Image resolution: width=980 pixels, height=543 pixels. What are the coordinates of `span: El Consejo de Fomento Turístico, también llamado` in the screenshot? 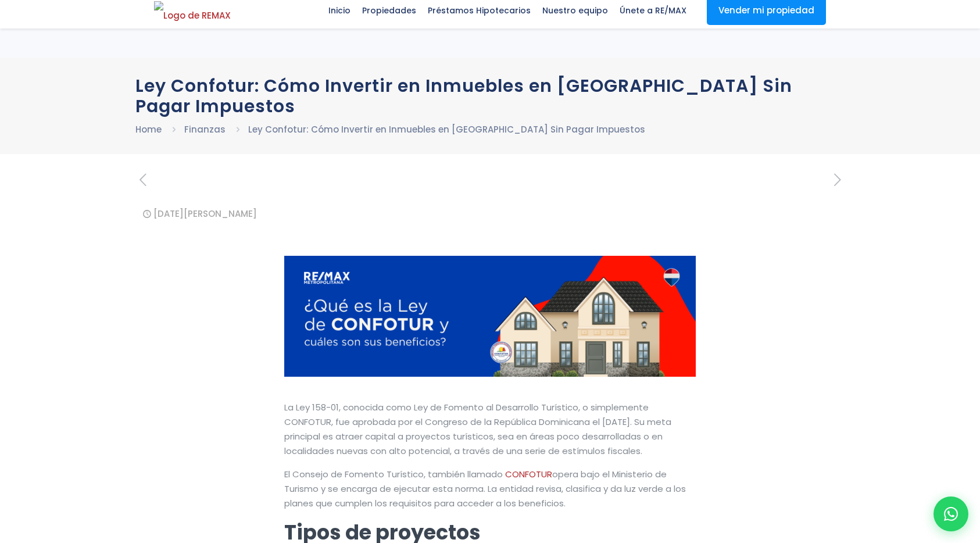 It's located at (394, 474).